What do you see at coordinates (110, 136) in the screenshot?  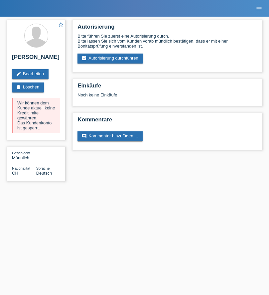 I see `a: commentKommentar hinzufügen ...` at bounding box center [110, 136].